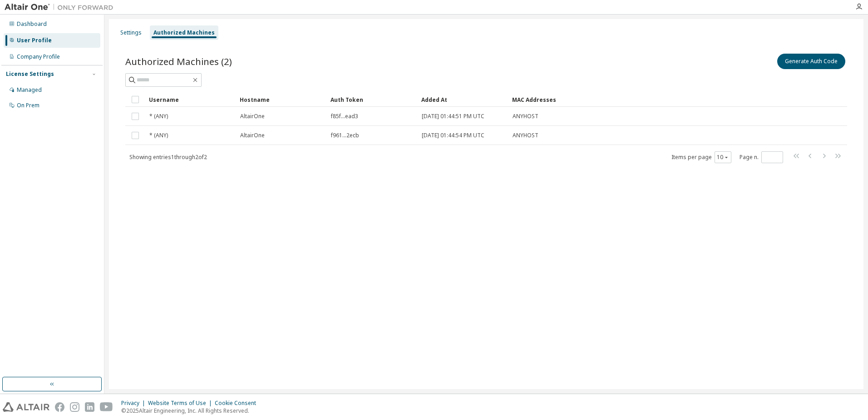  I want to click on div: Website Terms of Use, so click(181, 403).